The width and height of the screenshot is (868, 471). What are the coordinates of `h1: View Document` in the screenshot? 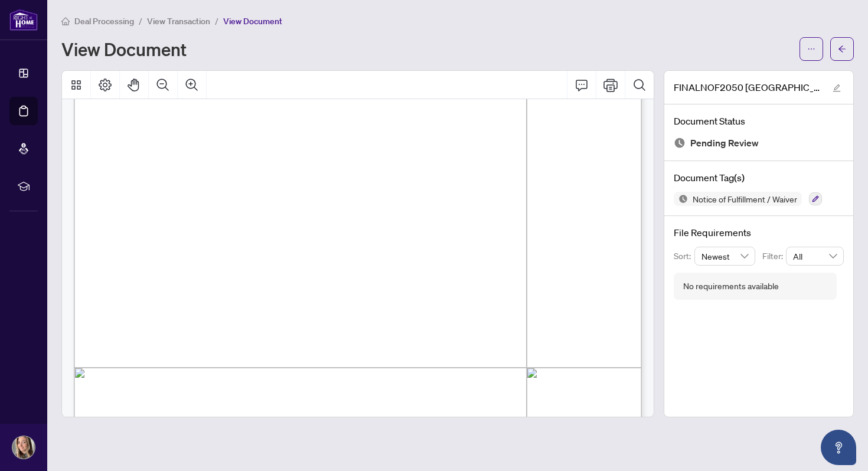 It's located at (124, 49).